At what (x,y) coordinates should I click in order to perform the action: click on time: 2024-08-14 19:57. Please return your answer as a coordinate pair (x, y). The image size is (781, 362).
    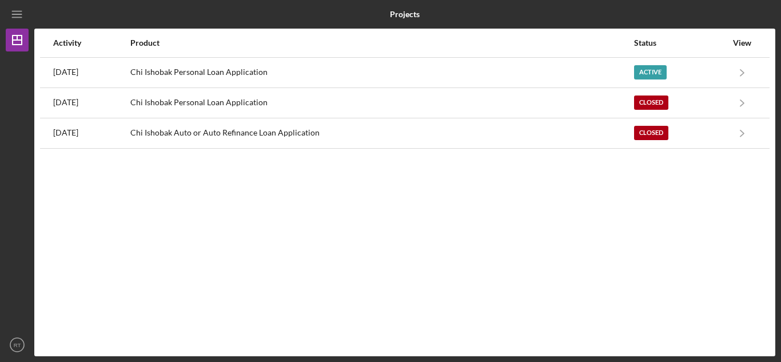
    Looking at the image, I should click on (66, 133).